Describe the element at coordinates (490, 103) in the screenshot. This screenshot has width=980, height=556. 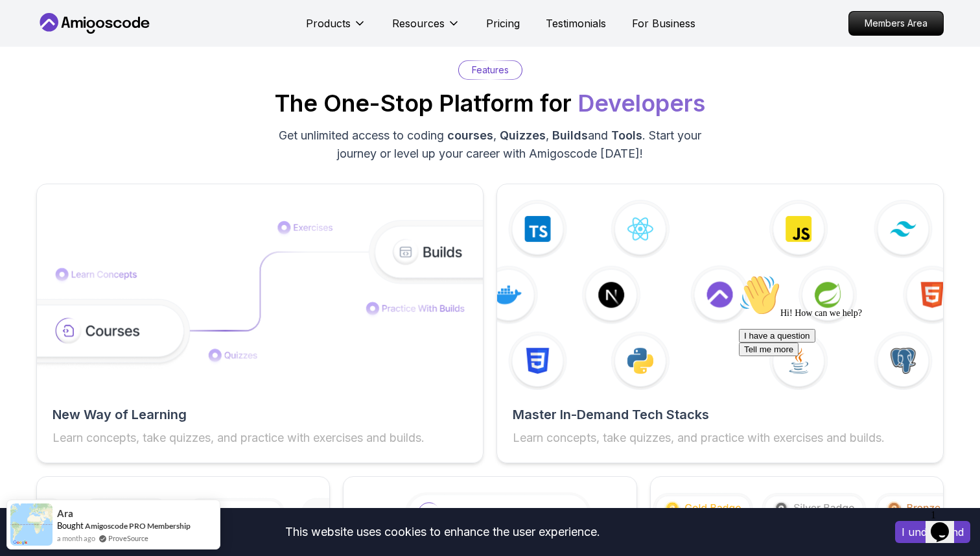
I see `h2: The One-Stop Platform for` at that location.